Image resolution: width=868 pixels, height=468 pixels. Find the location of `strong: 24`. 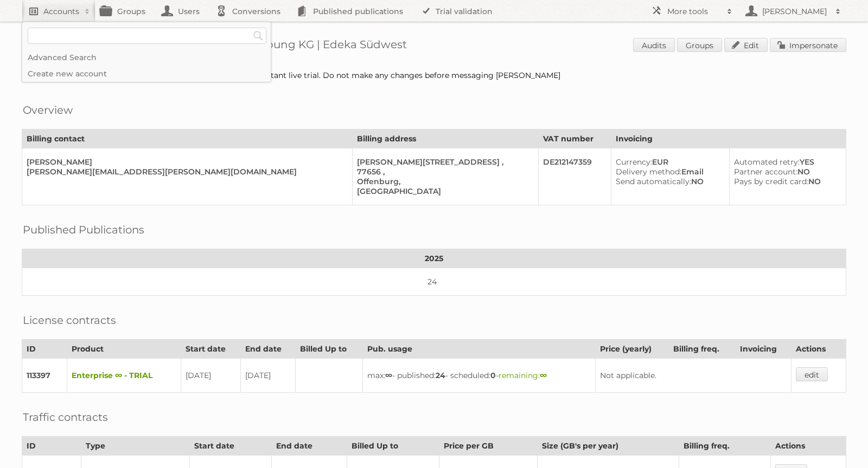

strong: 24 is located at coordinates (441, 376).